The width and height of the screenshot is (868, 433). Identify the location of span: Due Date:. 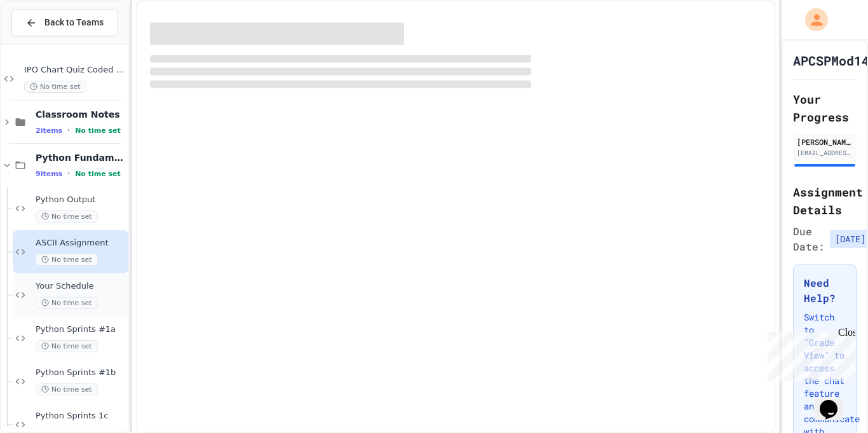
(809, 239).